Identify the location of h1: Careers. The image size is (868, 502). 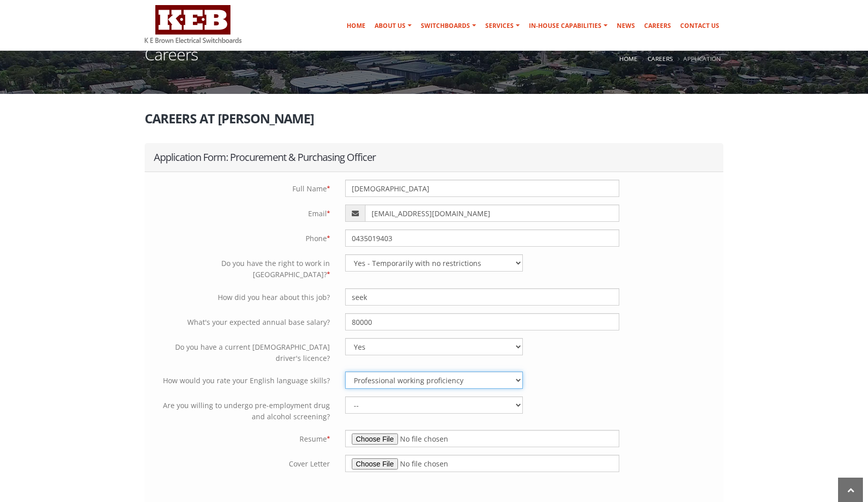
(171, 61).